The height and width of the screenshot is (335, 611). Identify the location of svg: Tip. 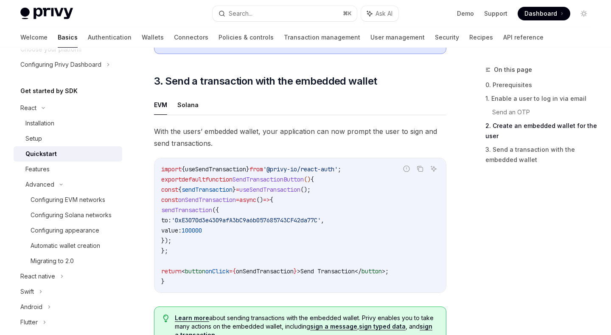
(166, 318).